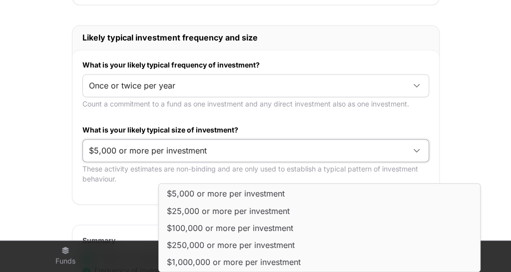 Image resolution: width=511 pixels, height=272 pixels. I want to click on a: News, so click(192, 256).